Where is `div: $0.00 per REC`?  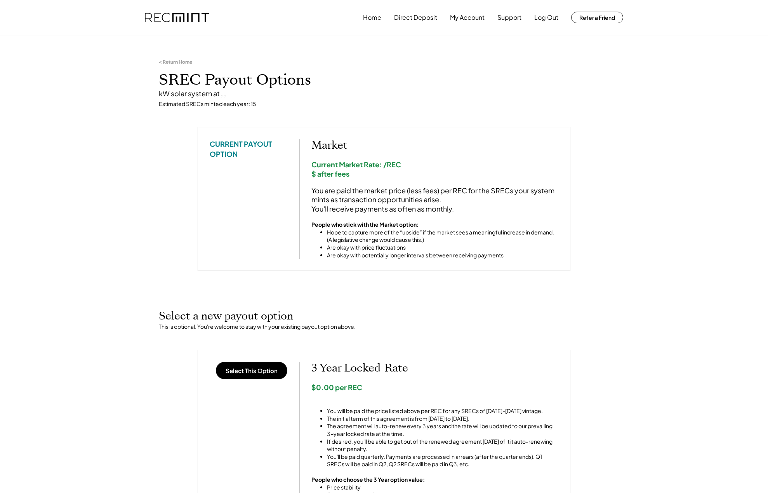 div: $0.00 per REC is located at coordinates (435, 387).